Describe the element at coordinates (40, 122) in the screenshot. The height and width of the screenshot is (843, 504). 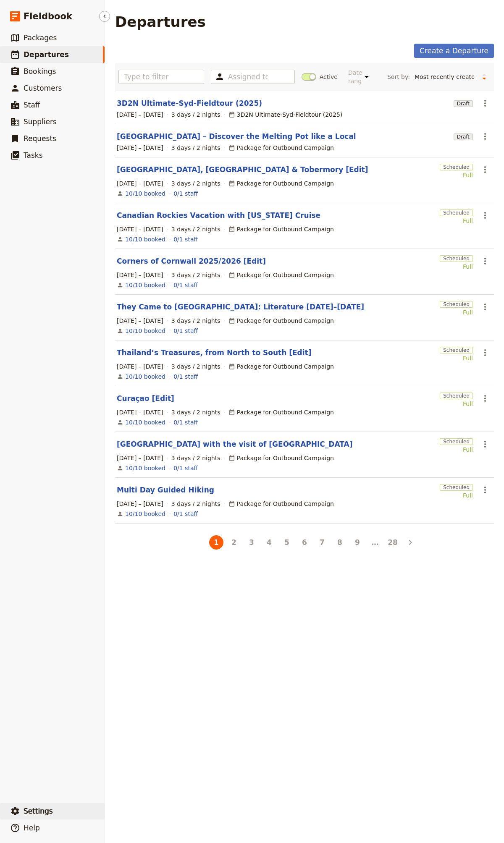
I see `span: Suppliers` at that location.